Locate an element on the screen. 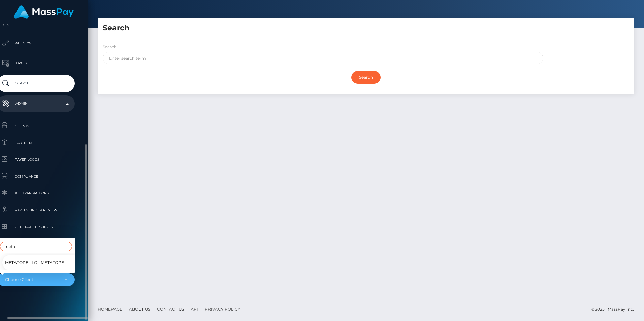 The width and height of the screenshot is (644, 321). a: API is located at coordinates (194, 309).